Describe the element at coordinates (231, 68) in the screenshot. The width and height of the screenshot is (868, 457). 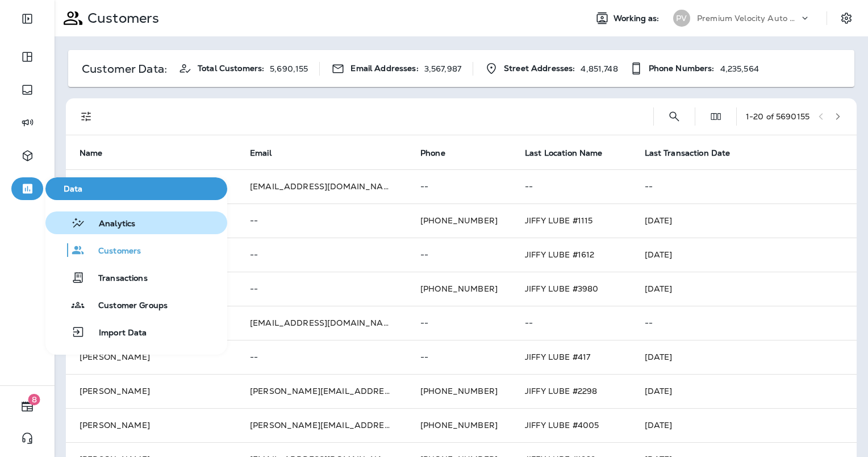
I see `span: Total Customers:` at that location.